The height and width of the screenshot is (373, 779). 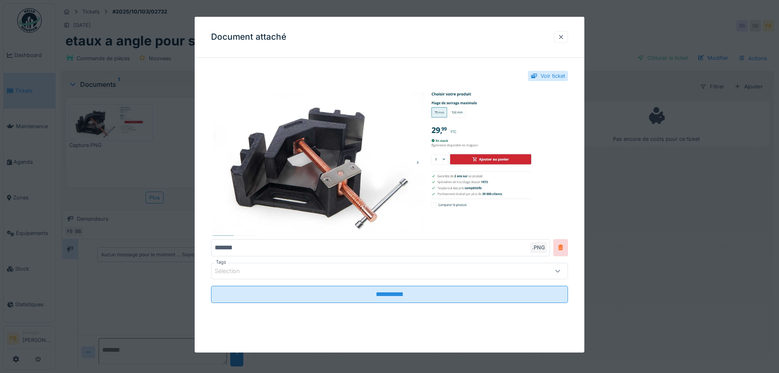 What do you see at coordinates (553, 76) in the screenshot?
I see `div: Voir ticket` at bounding box center [553, 76].